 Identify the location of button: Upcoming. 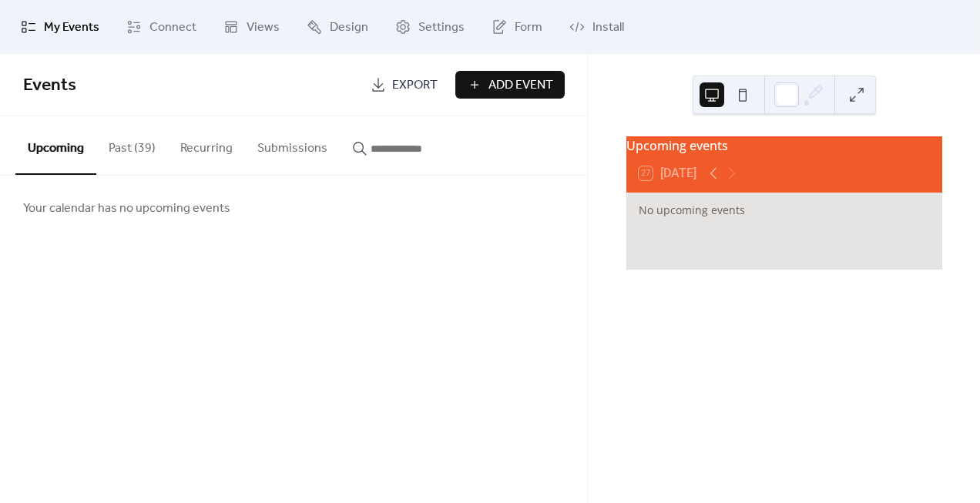
(55, 145).